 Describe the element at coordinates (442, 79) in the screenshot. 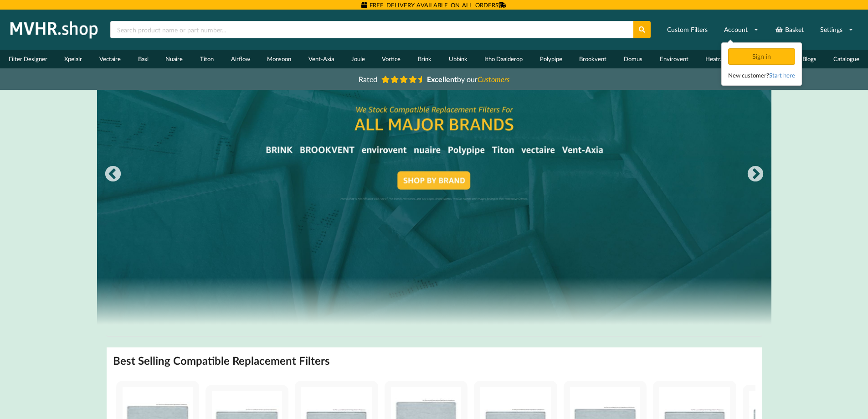

I see `b: Excellent` at that location.